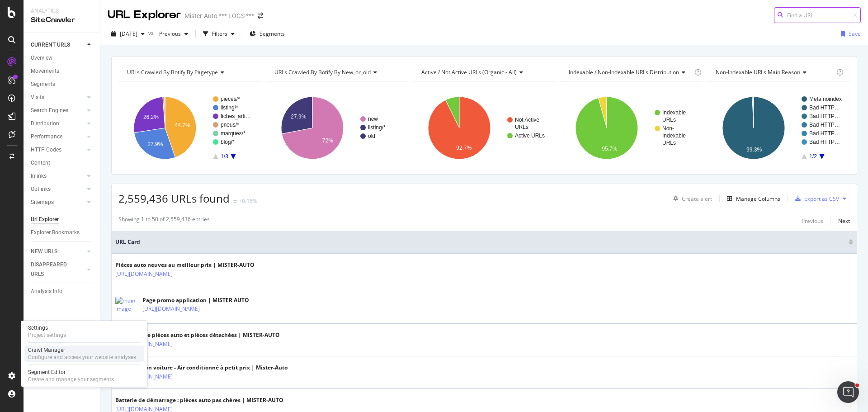 The width and height of the screenshot is (868, 412). Describe the element at coordinates (50, 45) in the screenshot. I see `div: CURRENT URLS` at that location.